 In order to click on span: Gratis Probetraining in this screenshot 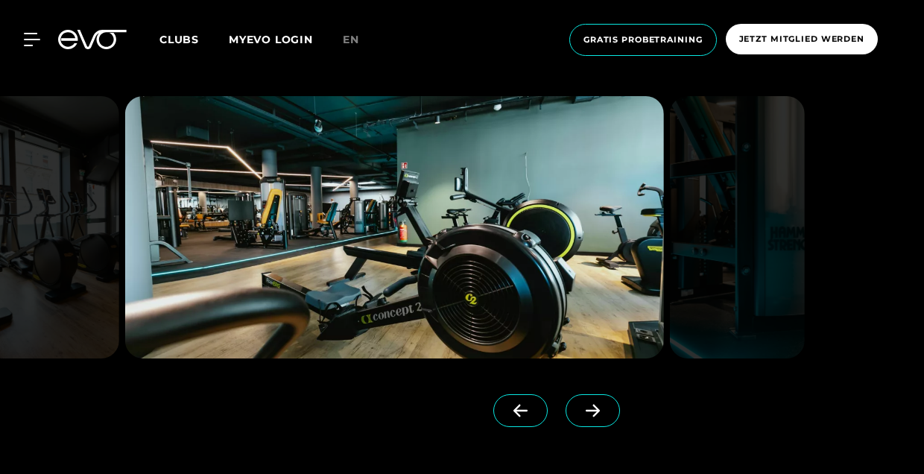, I will do `click(643, 40)`.